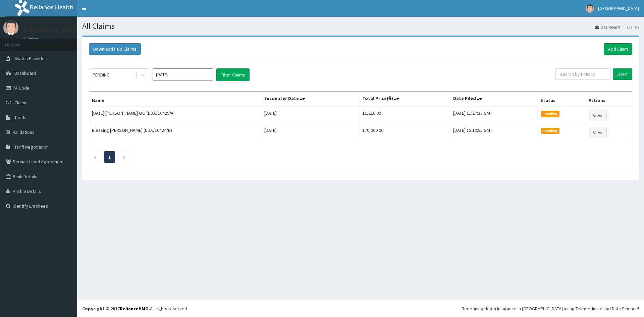 This screenshot has height=317, width=644. What do you see at coordinates (494, 99) in the screenshot?
I see `th: Date Filed` at bounding box center [494, 99].